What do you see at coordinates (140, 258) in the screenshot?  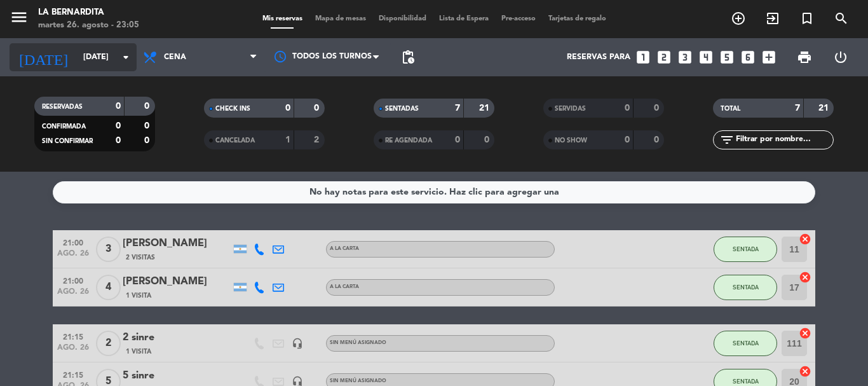 I see `span: 2 Visitas` at bounding box center [140, 258].